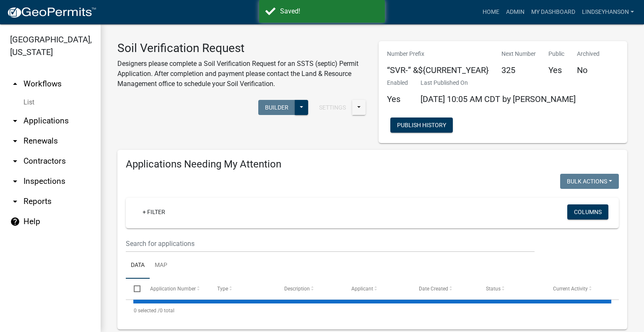  I want to click on input: Search for applications, so click(330, 244).